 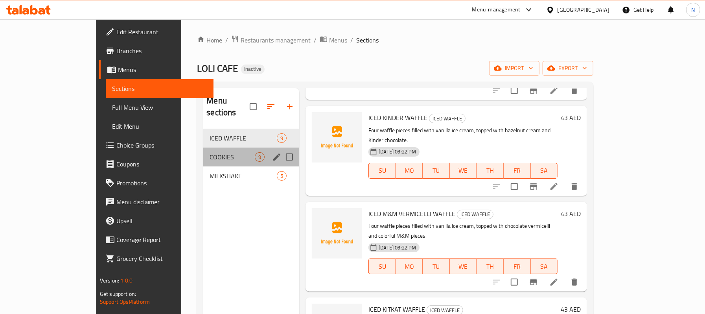 What do you see at coordinates (162, 164) in the screenshot?
I see `span: Coupons` at bounding box center [162, 164].